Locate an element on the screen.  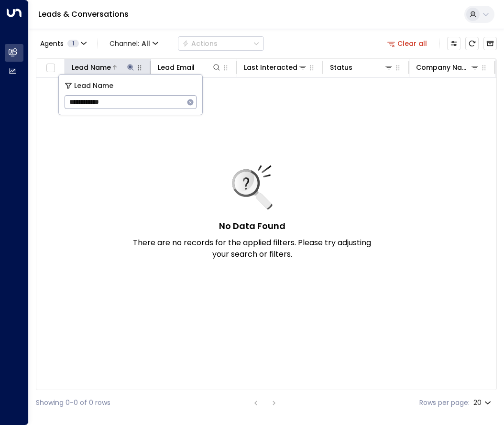
span: Channel: is located at coordinates (134, 43).